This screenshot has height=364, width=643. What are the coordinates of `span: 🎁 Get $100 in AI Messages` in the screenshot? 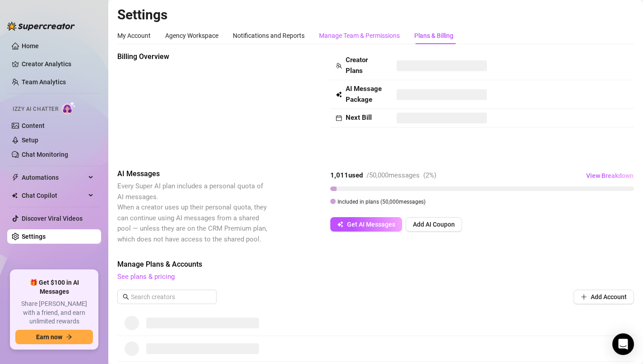 It's located at (54, 287).